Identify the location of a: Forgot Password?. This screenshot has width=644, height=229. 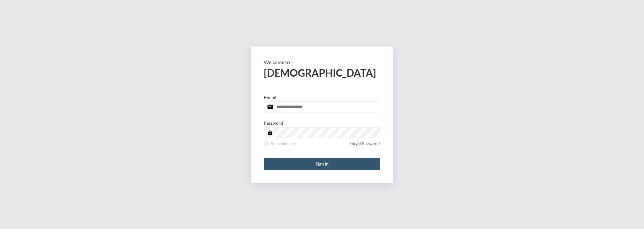
(365, 146).